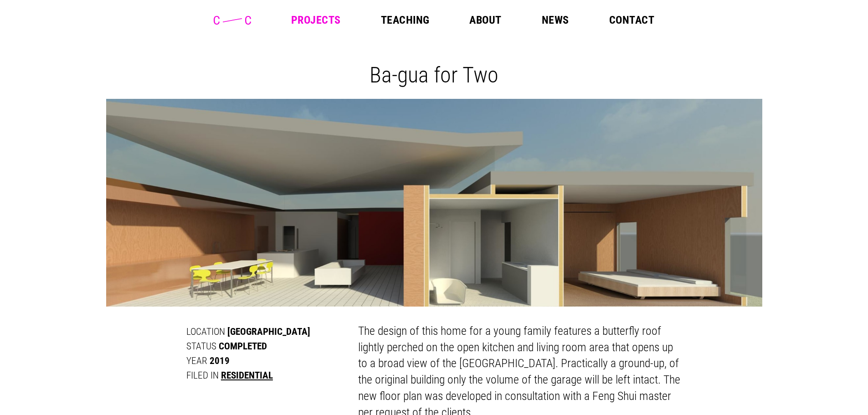 The image size is (868, 415). I want to click on a: Residential, so click(247, 375).